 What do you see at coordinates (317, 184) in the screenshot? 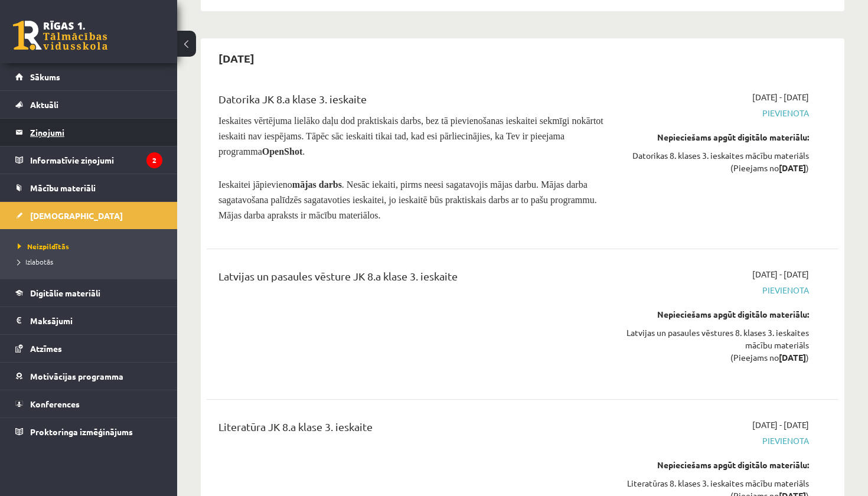
I see `b: mājas darbs` at bounding box center [317, 184].